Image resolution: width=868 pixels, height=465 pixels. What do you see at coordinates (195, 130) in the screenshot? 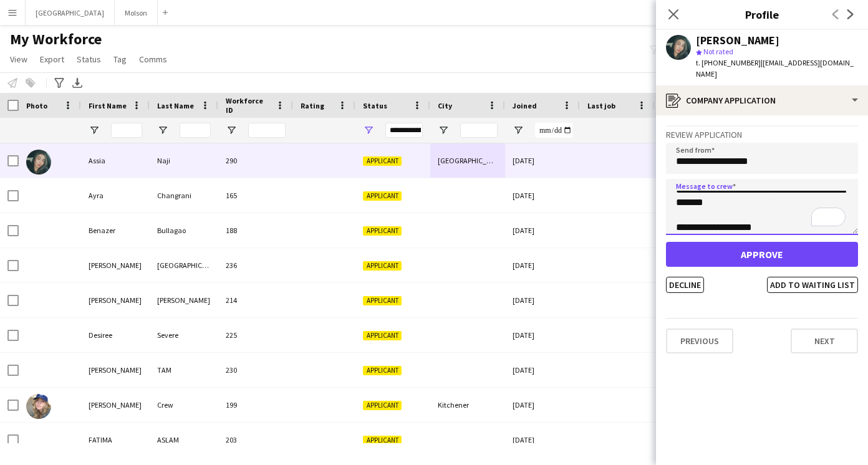
I see `input: Last Name Filter Input` at bounding box center [195, 130].